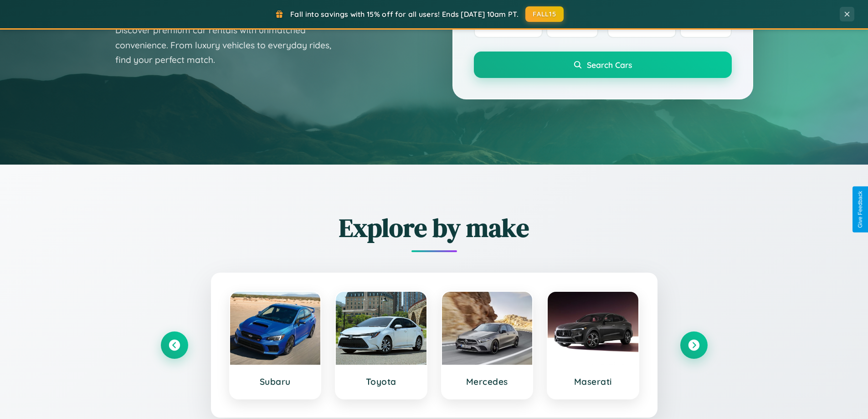 This screenshot has height=419, width=868. What do you see at coordinates (230, 46) in the screenshot?
I see `p: Discover premium car rentals with unmatched convenience. From luxury vehicles to everyday rides, ...` at bounding box center [230, 46].